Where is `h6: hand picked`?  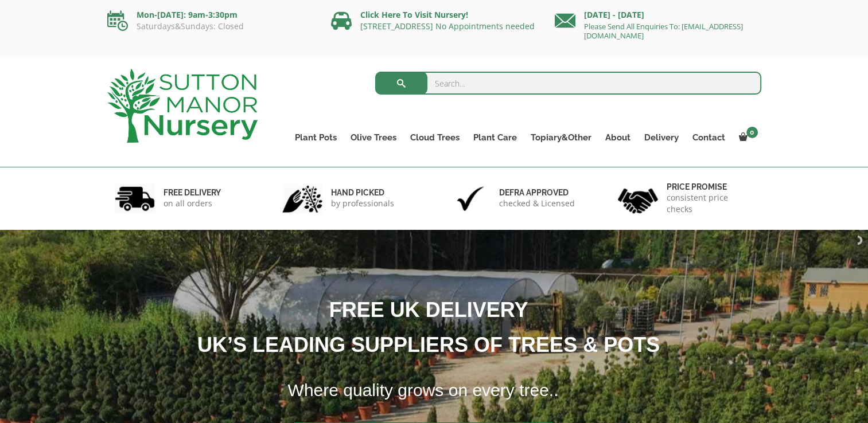
h6: hand picked is located at coordinates (363, 193).